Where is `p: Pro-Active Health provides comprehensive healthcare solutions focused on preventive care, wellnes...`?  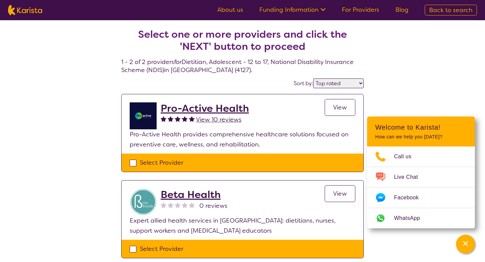
p: Pro-Active Health provides comprehensive healthcare solutions focused on preventive care, wellnes... is located at coordinates (242, 139).